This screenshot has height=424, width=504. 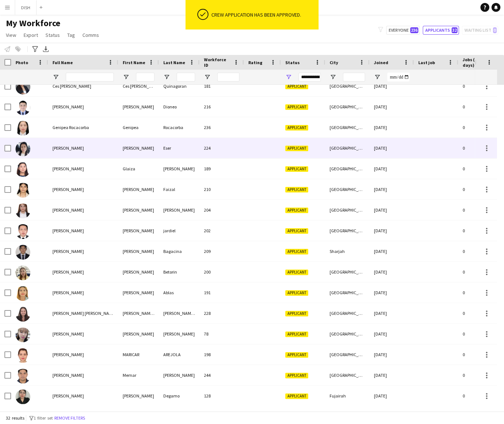 I want to click on a: Export, so click(x=31, y=35).